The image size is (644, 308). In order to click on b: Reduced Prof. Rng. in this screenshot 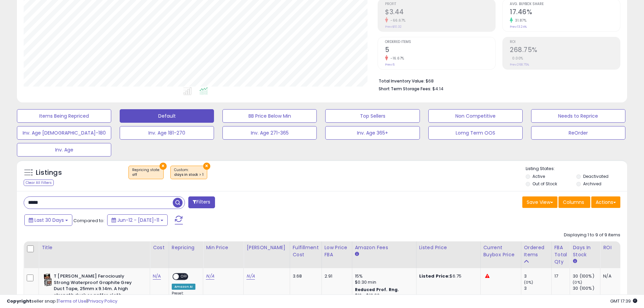, I will do `click(377, 290)`.